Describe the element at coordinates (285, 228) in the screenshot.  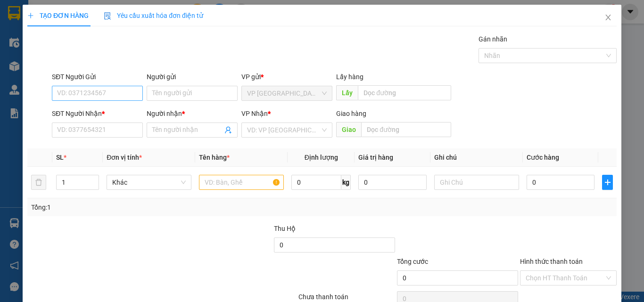
I see `span: Thu Hộ` at that location.